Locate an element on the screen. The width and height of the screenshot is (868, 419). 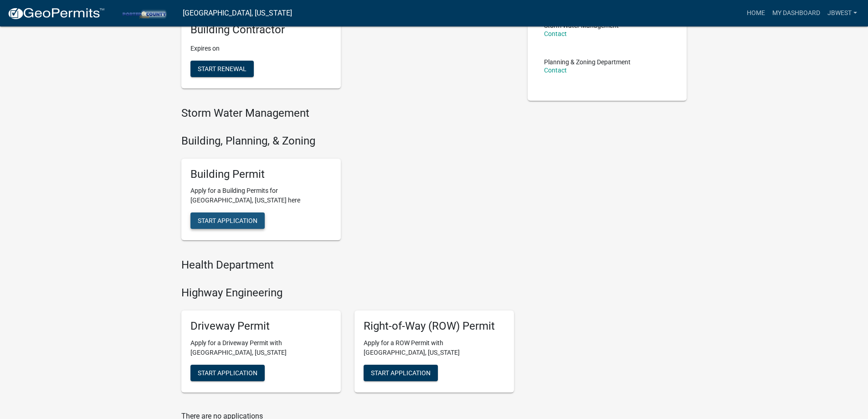
h4: Health Department is located at coordinates (348, 265).